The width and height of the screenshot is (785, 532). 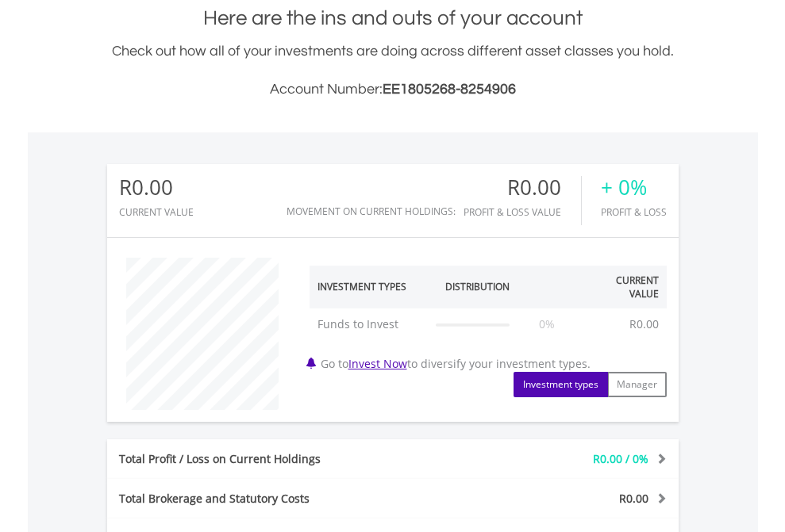 What do you see at coordinates (643, 324) in the screenshot?
I see `td: R0.00` at bounding box center [643, 324].